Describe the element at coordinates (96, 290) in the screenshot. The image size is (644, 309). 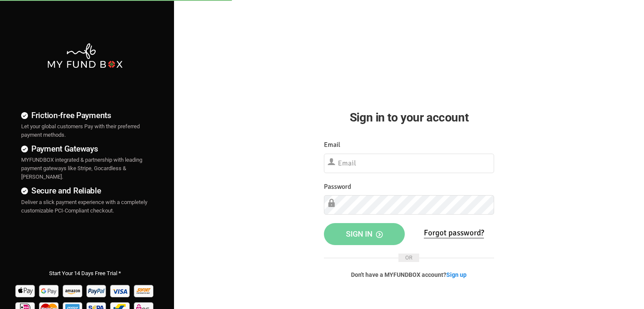
I see `img: Paypal` at that location.